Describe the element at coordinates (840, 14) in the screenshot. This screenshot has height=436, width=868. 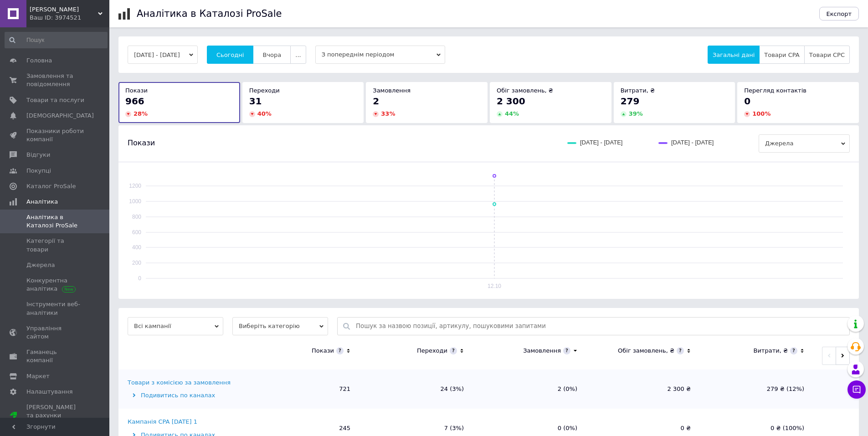
I see `span: Експорт` at that location.